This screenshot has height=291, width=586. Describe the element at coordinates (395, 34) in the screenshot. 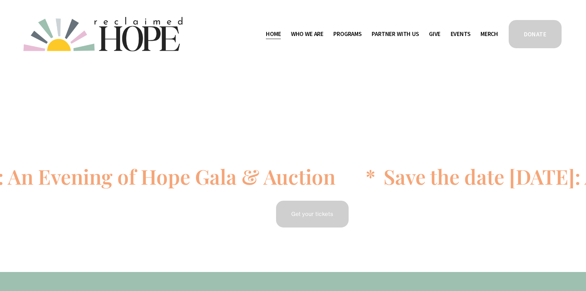

I see `span: Partner With Us` at that location.